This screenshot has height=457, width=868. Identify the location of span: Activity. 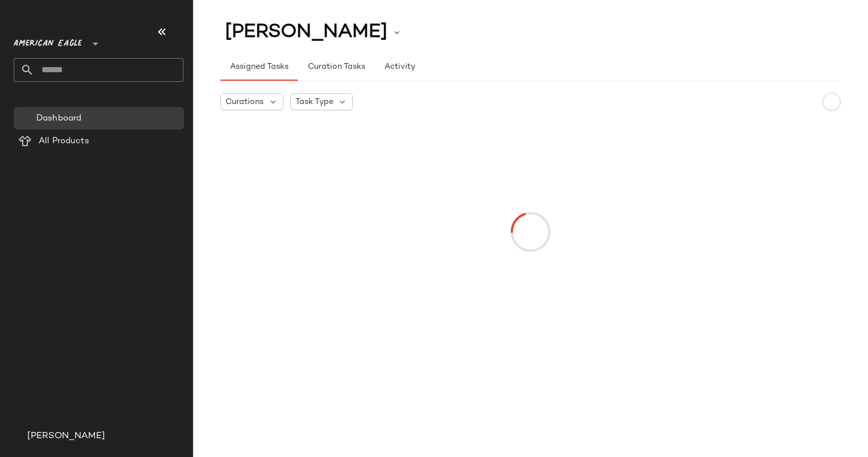
(399, 67).